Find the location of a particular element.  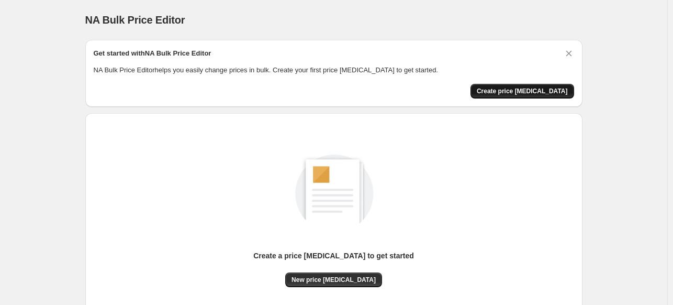

button: Create price change job is located at coordinates (522, 91).